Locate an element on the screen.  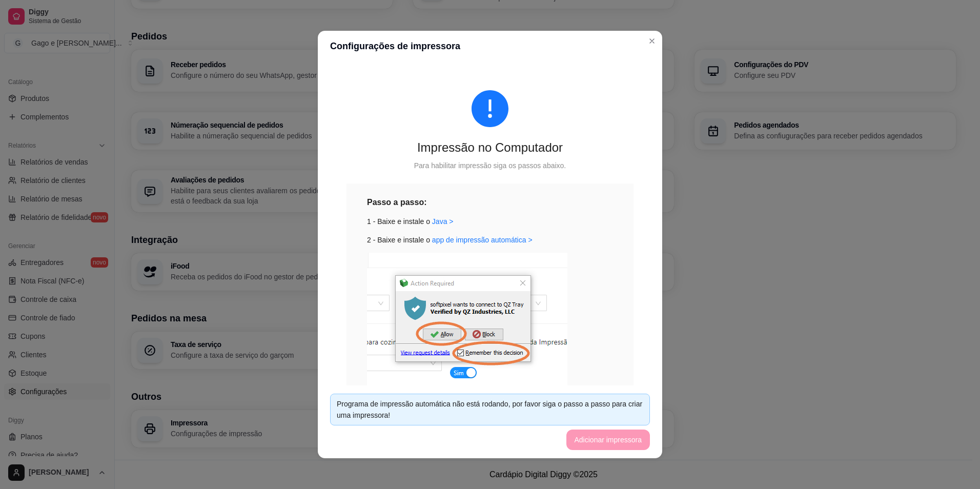
div: 3 - Pressione allow e remember this decision is located at coordinates (490, 331).